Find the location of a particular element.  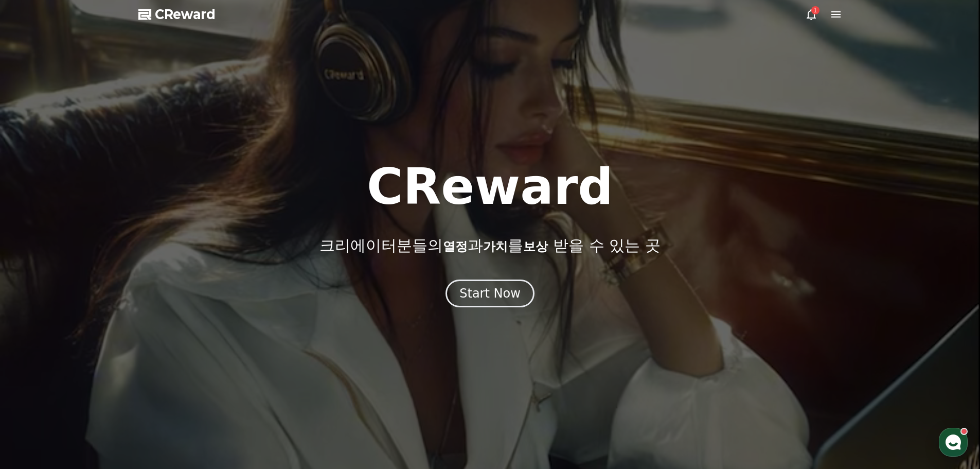

a: Start Now is located at coordinates (490, 295).